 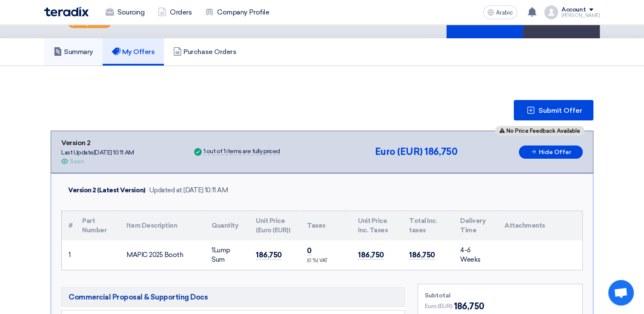 What do you see at coordinates (428, 226) in the screenshot?
I see `th: Total Inc. taxes` at bounding box center [428, 226].